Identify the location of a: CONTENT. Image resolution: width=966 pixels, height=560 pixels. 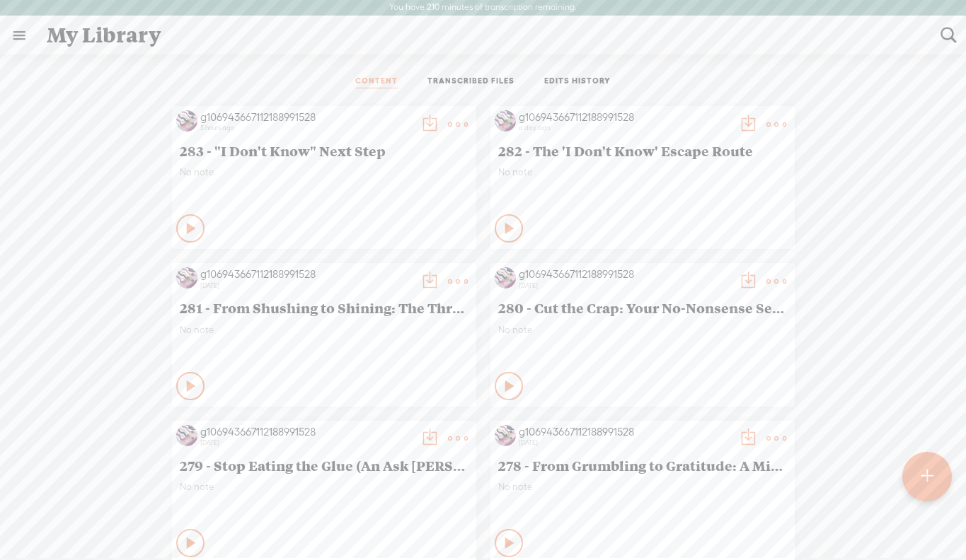
(377, 82).